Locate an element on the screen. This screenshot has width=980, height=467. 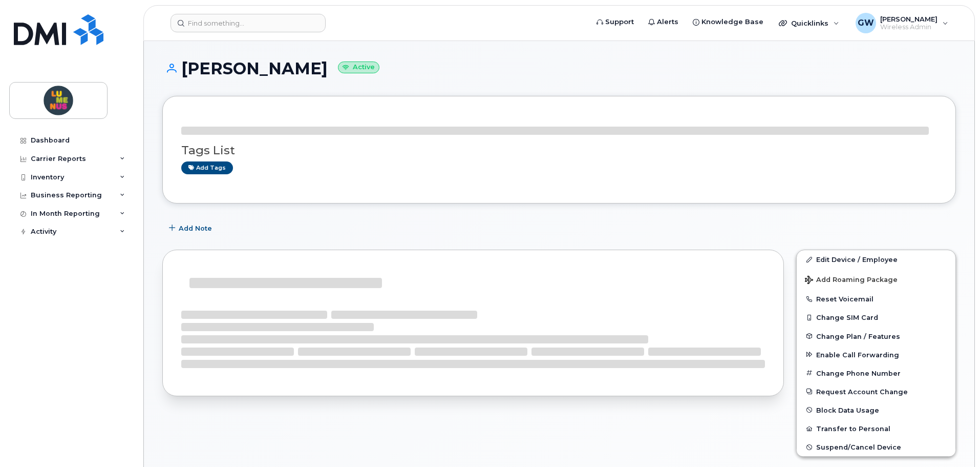
button: Request Account Change is located at coordinates (876, 391).